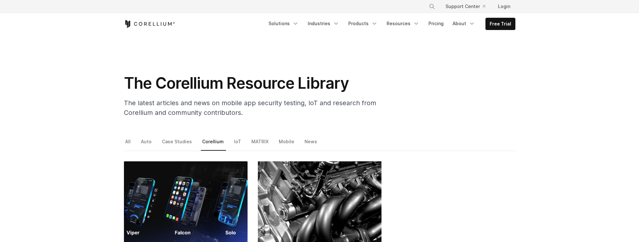 The image size is (639, 242). What do you see at coordinates (177, 144) in the screenshot?
I see `a: Case Studies` at bounding box center [177, 144].